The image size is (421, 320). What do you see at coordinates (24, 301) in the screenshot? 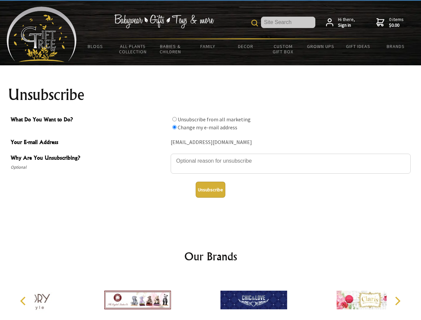
I see `button: Previous` at bounding box center [24, 301].